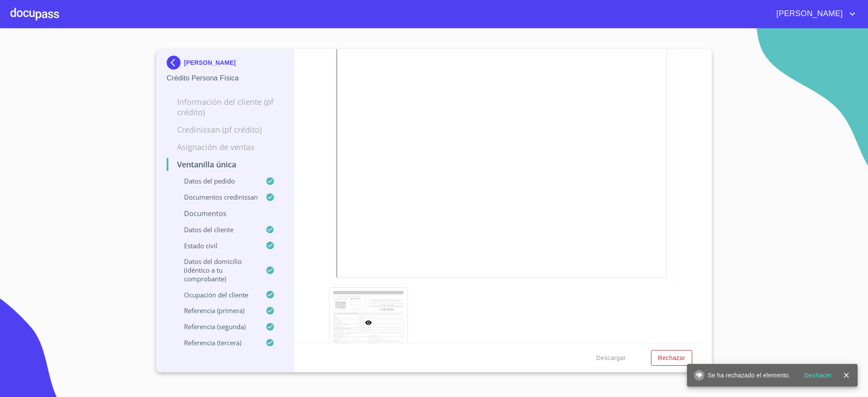  I want to click on p: Referencia (tercera), so click(216, 343).